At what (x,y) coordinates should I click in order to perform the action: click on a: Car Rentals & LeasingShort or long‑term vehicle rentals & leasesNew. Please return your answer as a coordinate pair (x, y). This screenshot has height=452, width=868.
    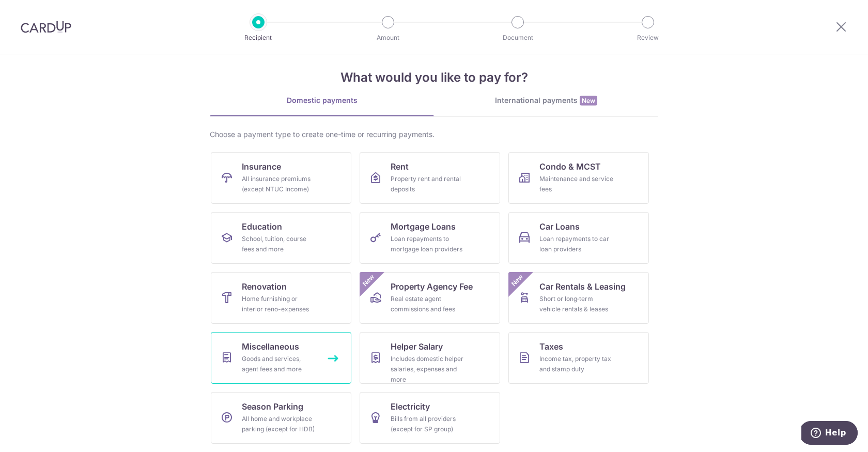
    Looking at the image, I should click on (579, 298).